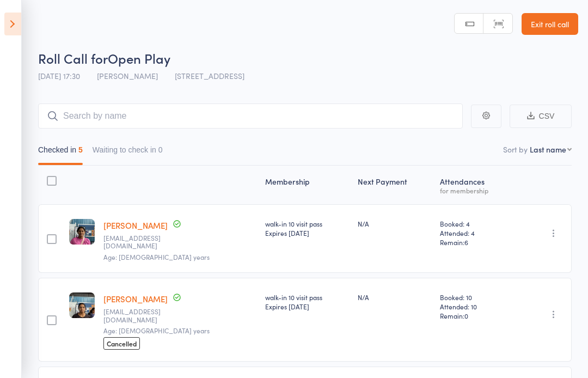 Image resolution: width=588 pixels, height=378 pixels. What do you see at coordinates (81, 150) in the screenshot?
I see `div: 5` at bounding box center [81, 150].